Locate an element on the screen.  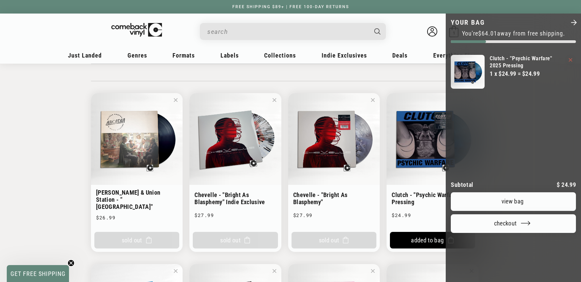
h2: Your bag is located at coordinates (468, 22).